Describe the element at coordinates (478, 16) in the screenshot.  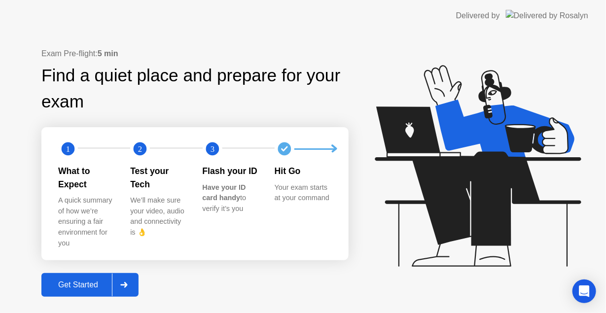
I see `div: Delivered by` at that location.